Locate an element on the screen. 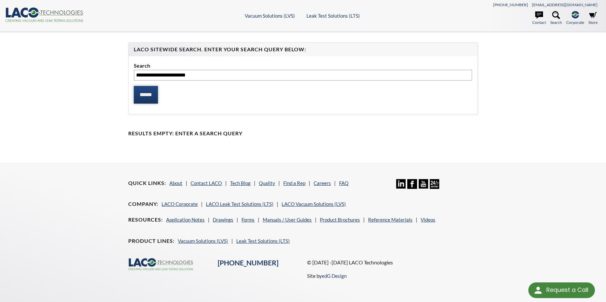 The image size is (606, 302). img: 24/7 Support Icon is located at coordinates (434, 183).